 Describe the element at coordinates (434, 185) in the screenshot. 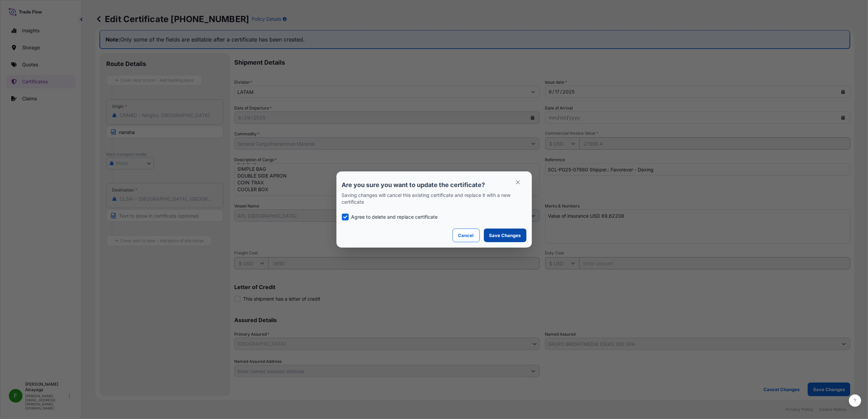

I see `p: Are you sure you want to update the certificate?` at that location.